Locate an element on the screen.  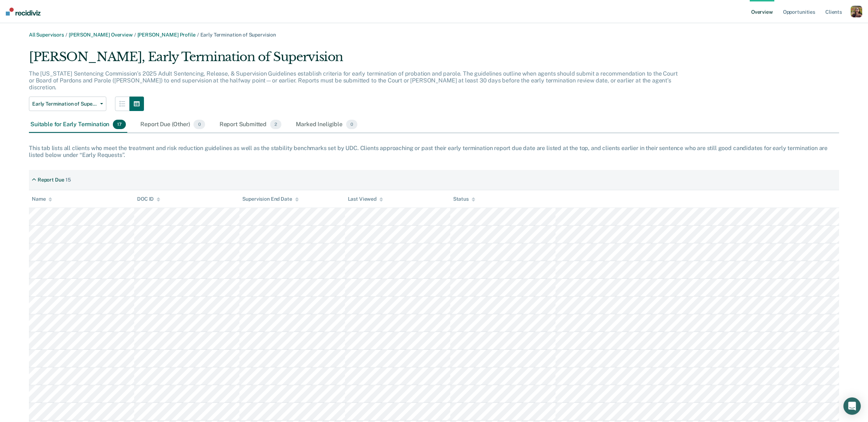
span: 17 is located at coordinates (119, 125).